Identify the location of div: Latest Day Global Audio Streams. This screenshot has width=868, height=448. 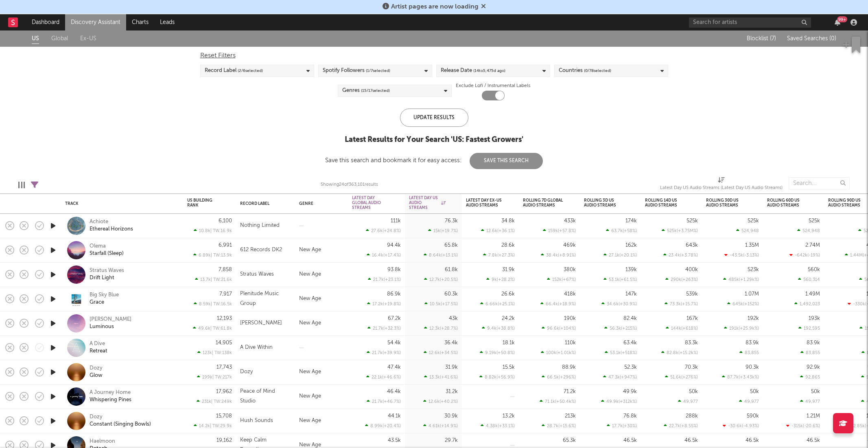
(370, 203).